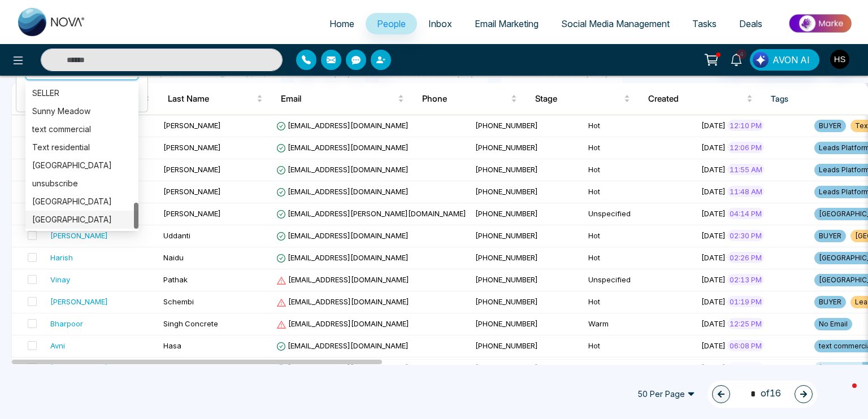 The width and height of the screenshot is (868, 419). Describe the element at coordinates (342, 24) in the screenshot. I see `span: Home` at that location.